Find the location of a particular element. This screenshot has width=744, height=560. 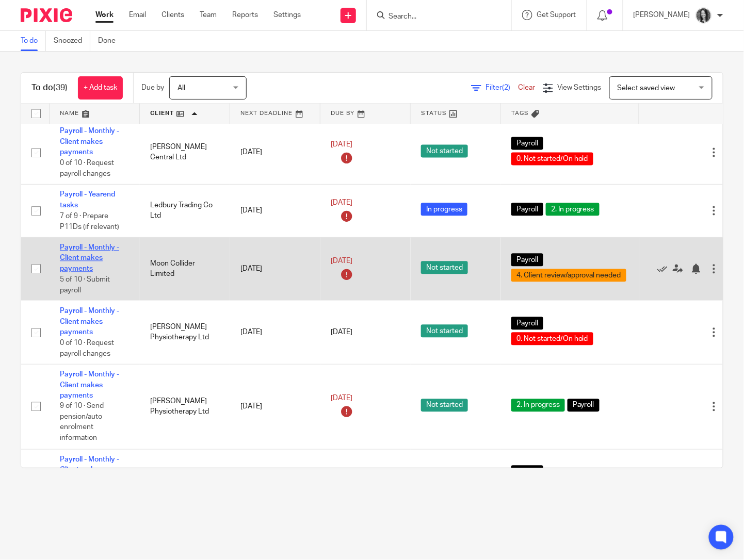

a: Snoozed is located at coordinates (72, 41).